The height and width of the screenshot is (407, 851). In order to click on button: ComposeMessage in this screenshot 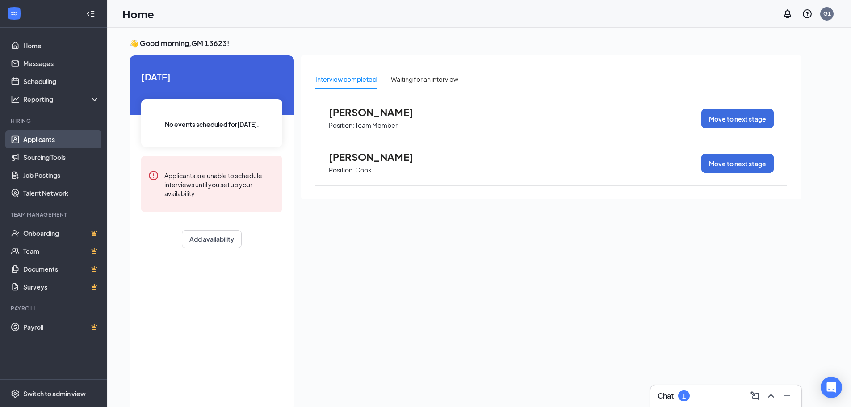, I will do `click(755, 396)`.